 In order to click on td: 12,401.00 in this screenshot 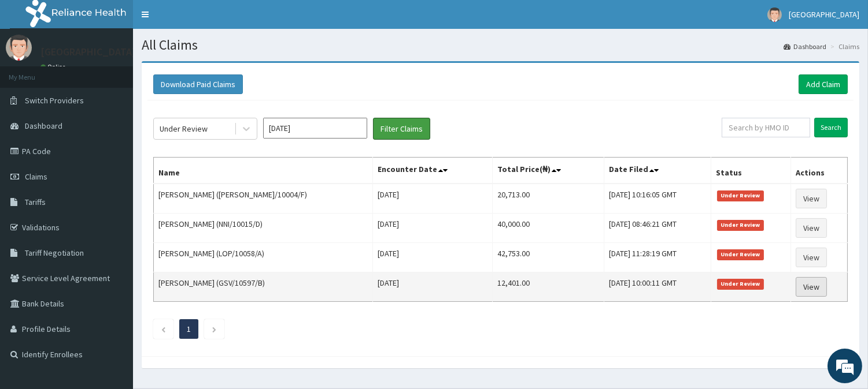, I will do `click(548, 288)`.